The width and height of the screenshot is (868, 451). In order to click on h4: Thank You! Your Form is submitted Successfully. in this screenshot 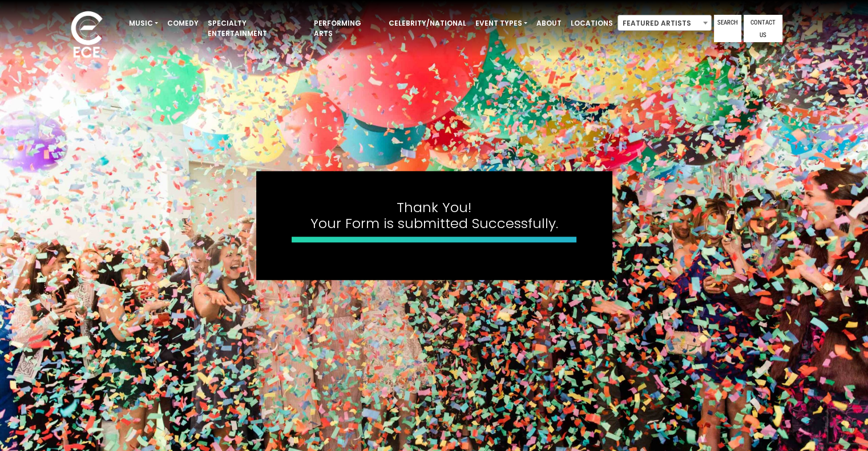, I will do `click(434, 216)`.